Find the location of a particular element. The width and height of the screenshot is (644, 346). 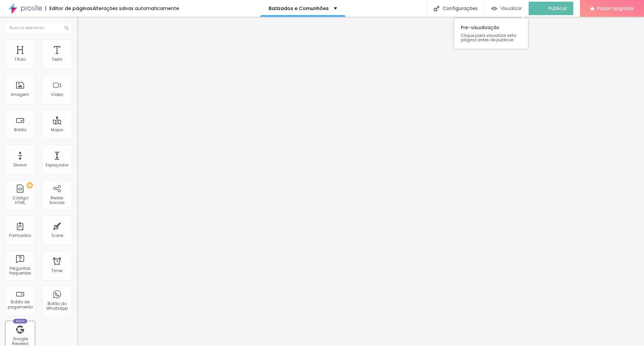

div: Formulário is located at coordinates (20, 235).